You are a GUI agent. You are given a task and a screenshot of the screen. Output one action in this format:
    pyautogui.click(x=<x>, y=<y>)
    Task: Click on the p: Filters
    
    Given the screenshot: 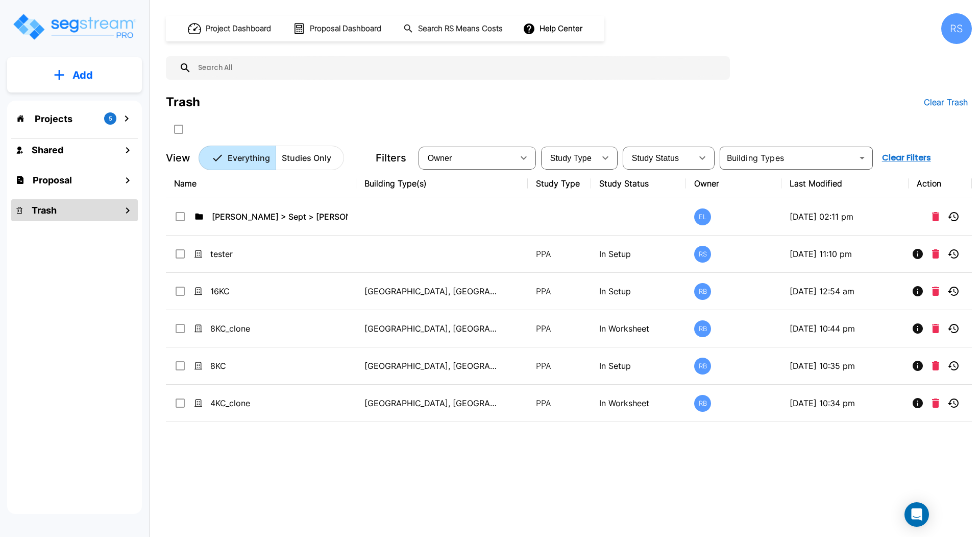 What is the action you would take?
    pyautogui.click(x=391, y=158)
    